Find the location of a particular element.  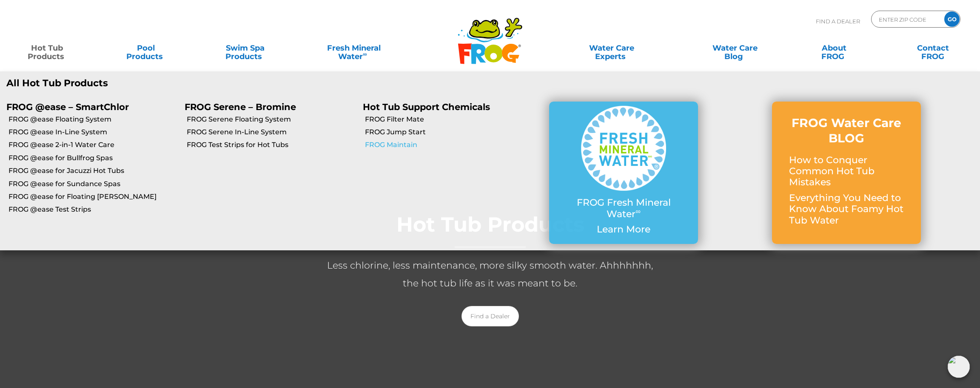

p: All Hot Tub Products is located at coordinates (245, 83).